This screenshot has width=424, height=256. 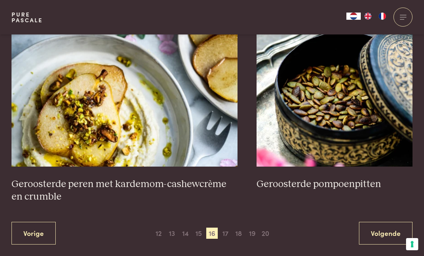 I want to click on ul: Language list, so click(x=376, y=16).